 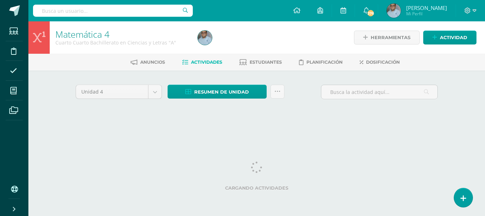 I want to click on a: Anuncios, so click(x=148, y=62).